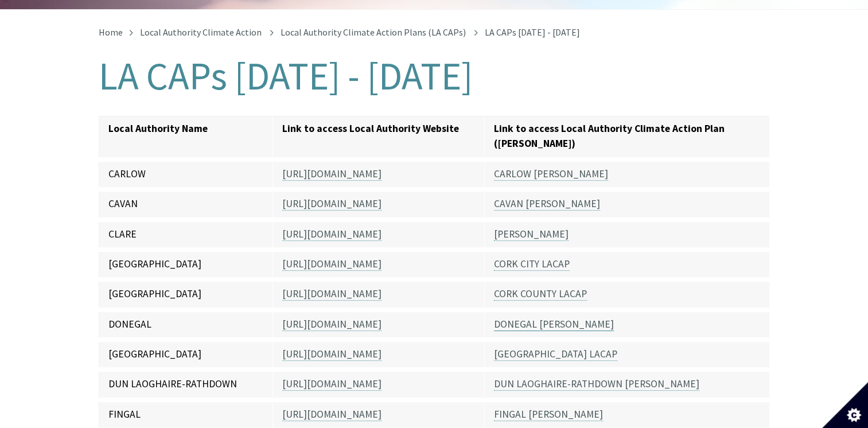 This screenshot has height=428, width=868. What do you see at coordinates (371, 129) in the screenshot?
I see `strong: Link to access Local Authority Website` at bounding box center [371, 129].